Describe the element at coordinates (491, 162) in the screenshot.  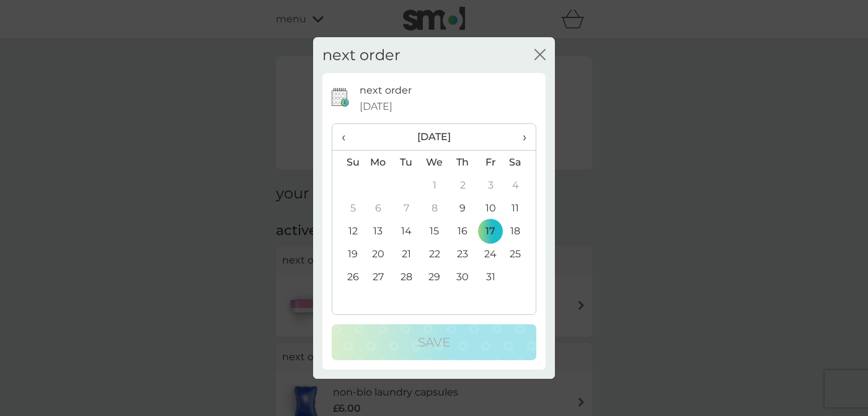
I see `th: Fr` at that location.